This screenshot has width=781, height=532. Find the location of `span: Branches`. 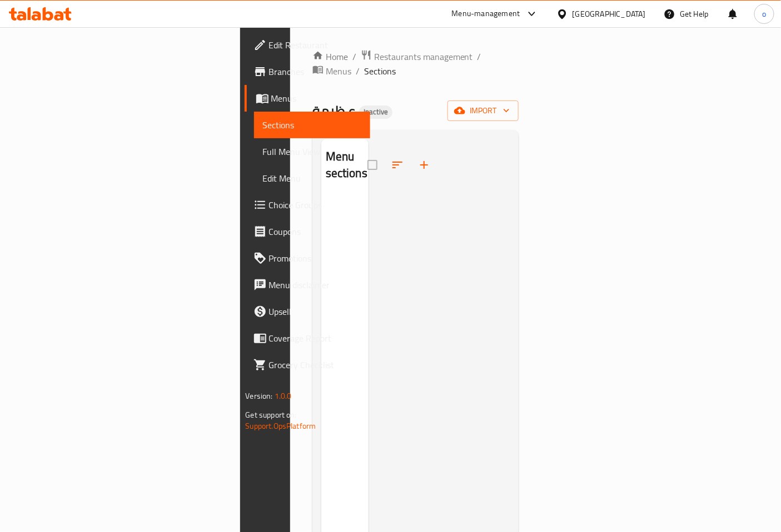

span: Branches is located at coordinates (315, 72).